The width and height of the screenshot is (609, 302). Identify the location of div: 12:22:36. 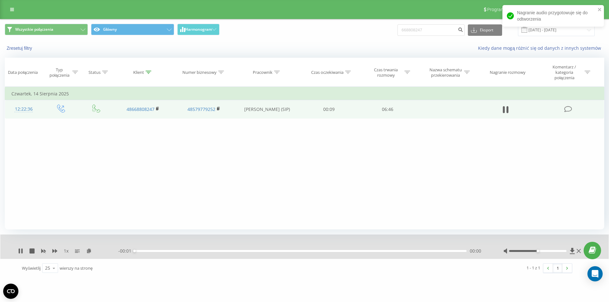
(24, 109).